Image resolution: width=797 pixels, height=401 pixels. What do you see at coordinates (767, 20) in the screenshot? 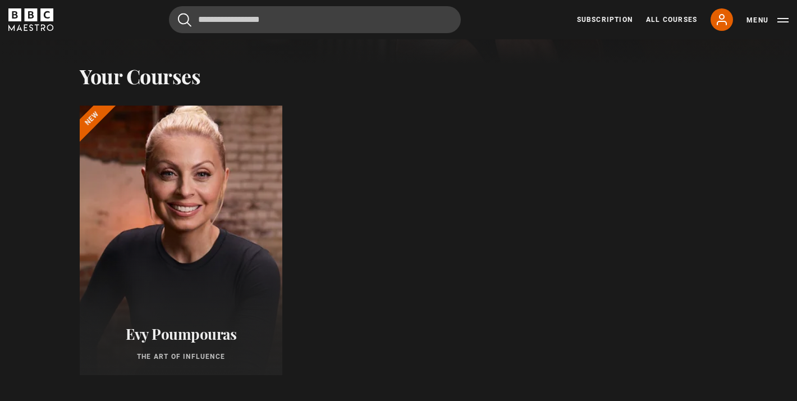
I see `button: Toggle navigation` at bounding box center [767, 20].